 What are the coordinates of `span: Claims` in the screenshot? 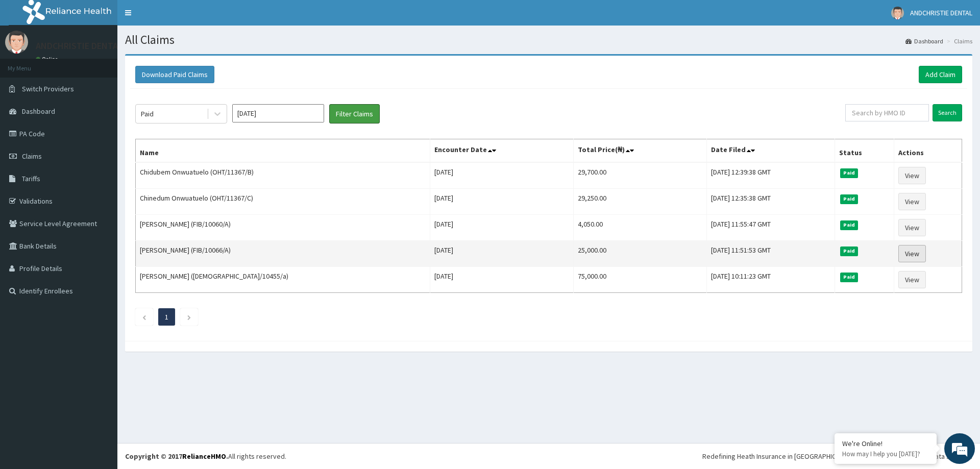 It's located at (32, 157).